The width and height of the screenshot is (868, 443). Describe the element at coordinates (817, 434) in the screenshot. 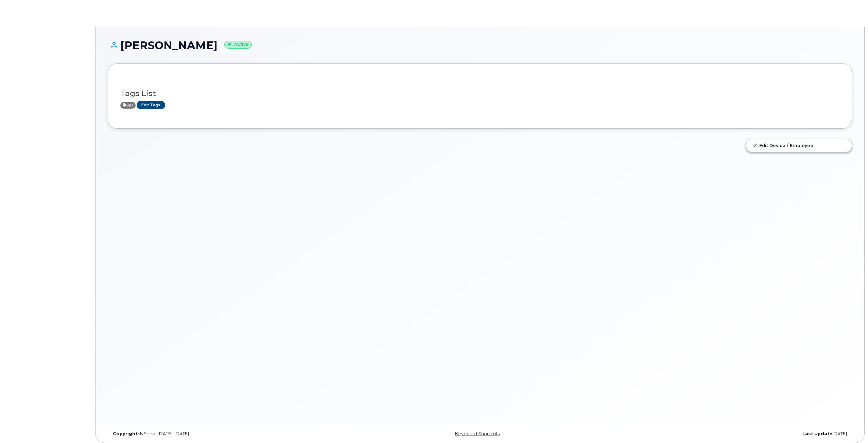

I see `strong: Last Update` at that location.